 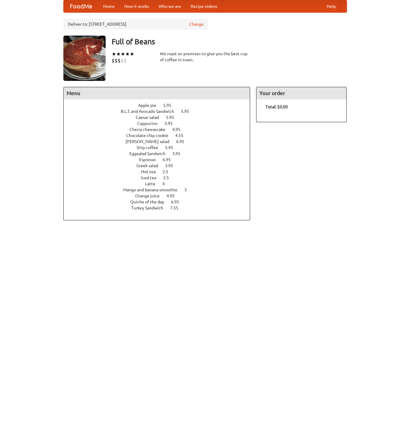 What do you see at coordinates (166, 184) in the screenshot?
I see `span: 4` at bounding box center [166, 184].